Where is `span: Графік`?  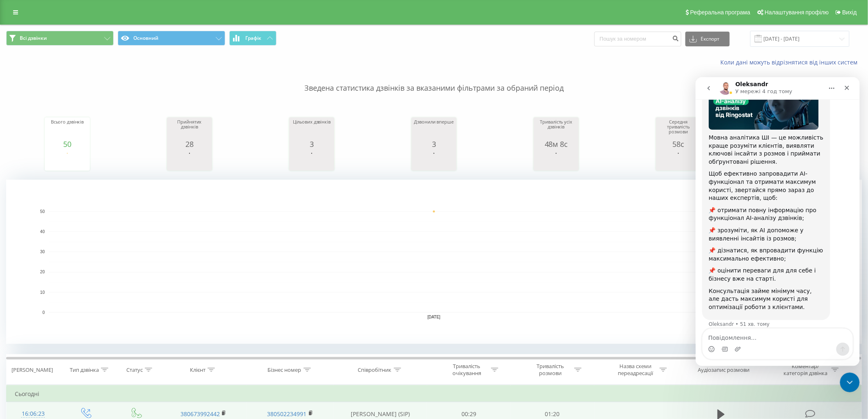
span: Графік is located at coordinates (253, 38).